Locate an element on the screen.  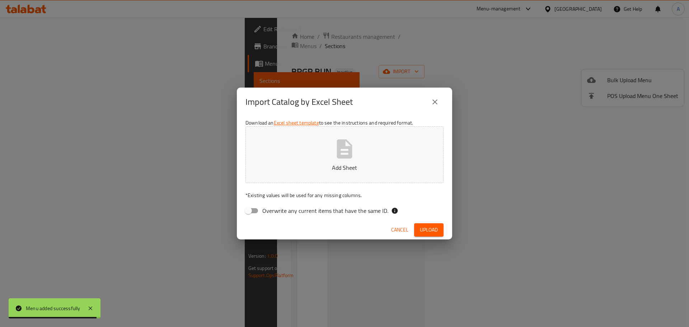
p: Add Sheet is located at coordinates (344, 167).